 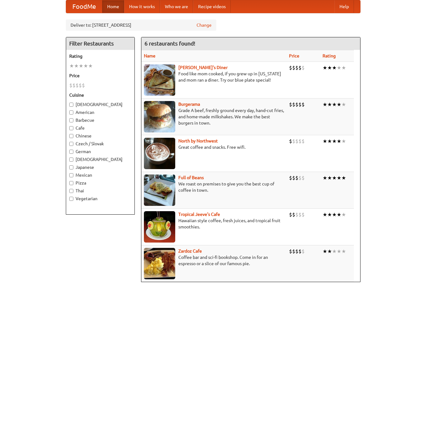 I want to click on a: Recipe videos, so click(x=212, y=7).